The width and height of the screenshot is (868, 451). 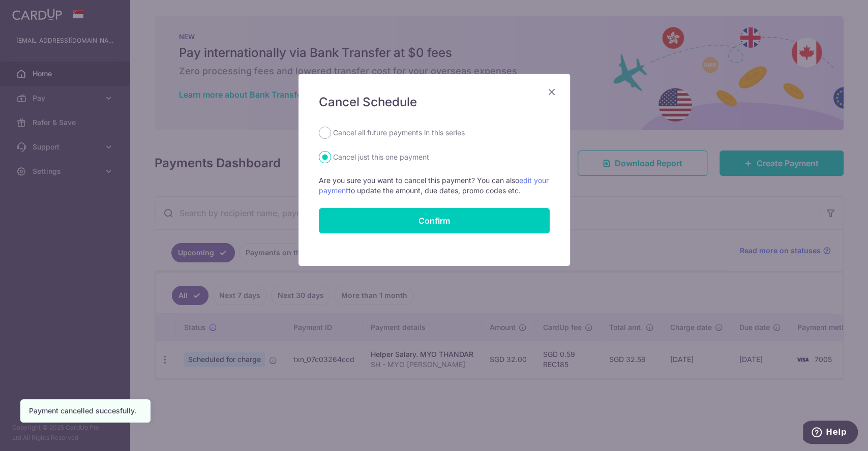 What do you see at coordinates (435, 221) in the screenshot?
I see `button: Confirm` at bounding box center [435, 221].